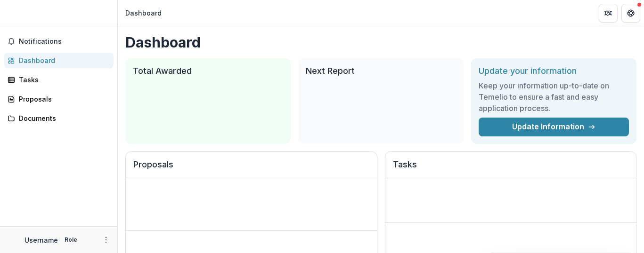 This screenshot has height=253, width=644. I want to click on nav: breadcrumb, so click(143, 13).